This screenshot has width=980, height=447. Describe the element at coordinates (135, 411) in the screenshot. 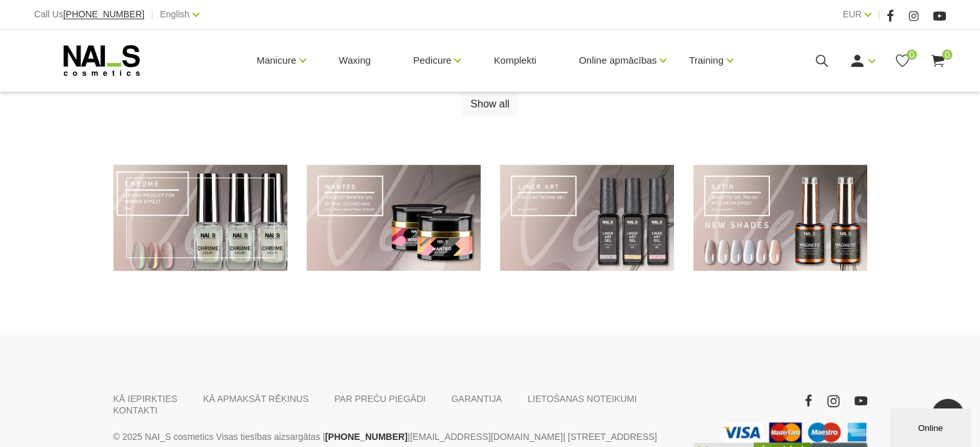

I see `a: KONTAKTI` at that location.